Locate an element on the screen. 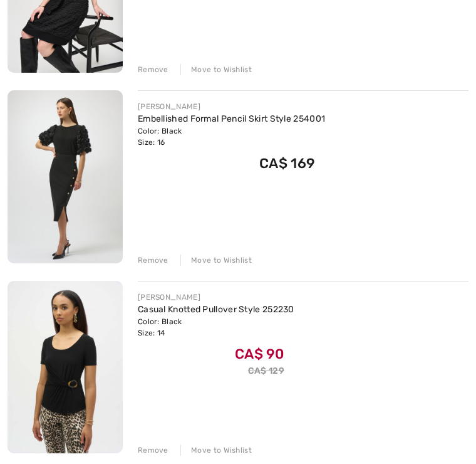 The width and height of the screenshot is (476, 464). div: Color: Black Size: 16 is located at coordinates (231, 137).